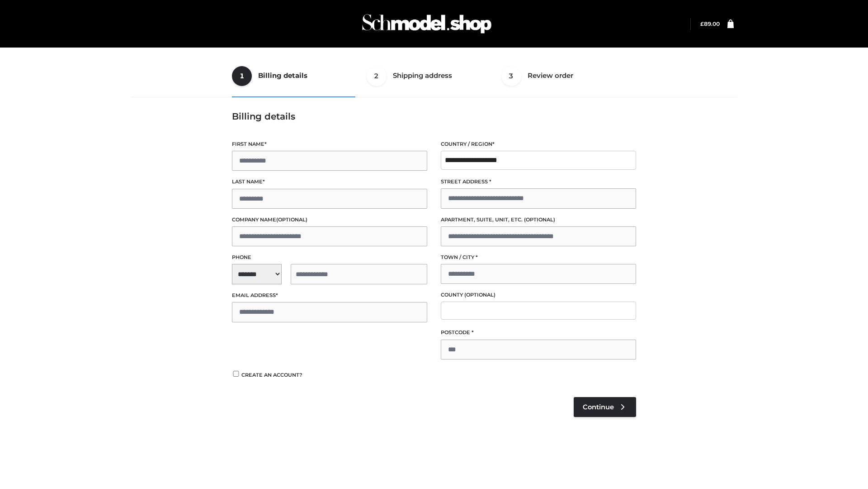 The height and width of the screenshot is (489, 868). I want to click on span: Create an account?, so click(272, 375).